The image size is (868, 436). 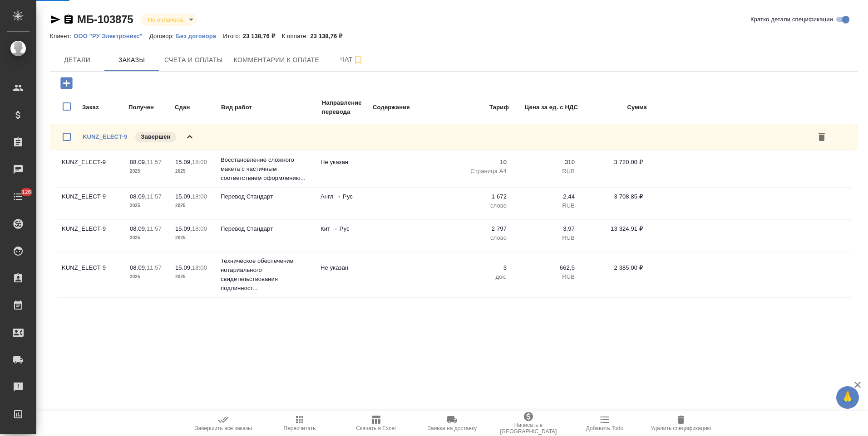 I want to click on p: 1 672, so click(x=477, y=197).